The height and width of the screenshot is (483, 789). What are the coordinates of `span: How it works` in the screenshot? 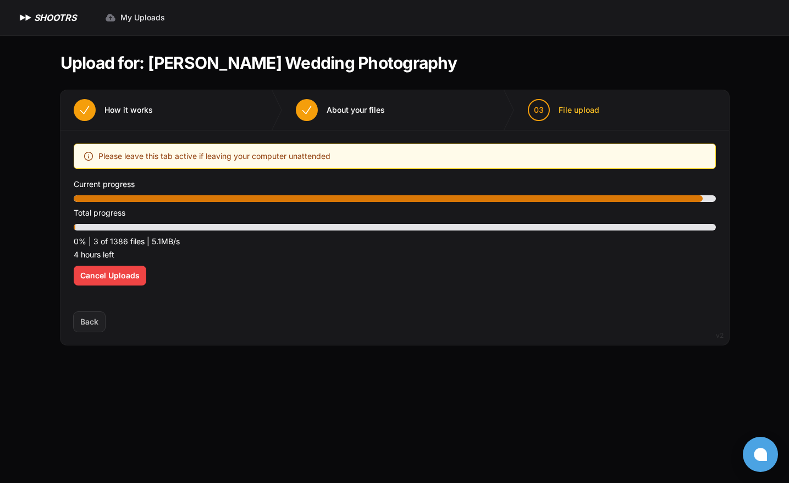 It's located at (129, 110).